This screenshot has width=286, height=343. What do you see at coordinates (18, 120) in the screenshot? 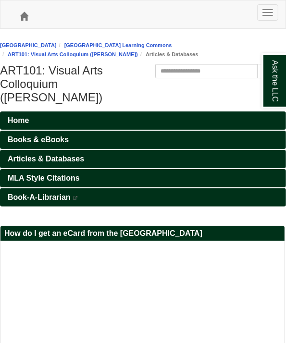
I see `span: Home` at bounding box center [18, 120].